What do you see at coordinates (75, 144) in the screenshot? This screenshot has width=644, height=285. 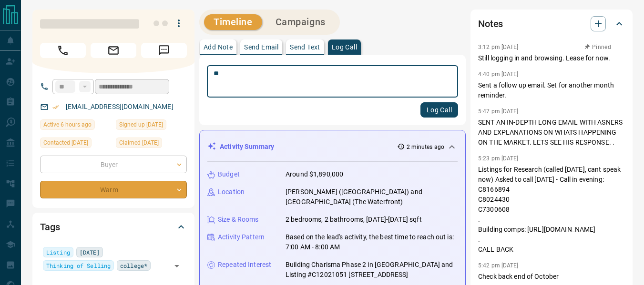 I see `div: Wed Mar 19 2025` at bounding box center [75, 144].